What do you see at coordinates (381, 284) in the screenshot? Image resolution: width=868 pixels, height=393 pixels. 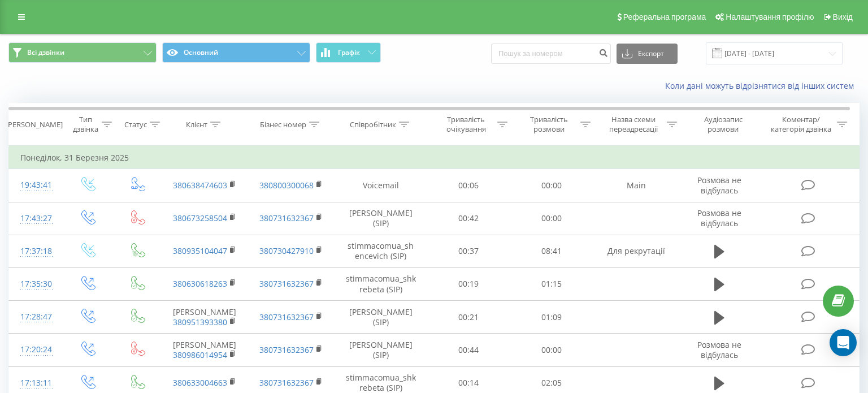 I see `td: stimmacomua_shkrebeta (SIP)` at bounding box center [381, 284].